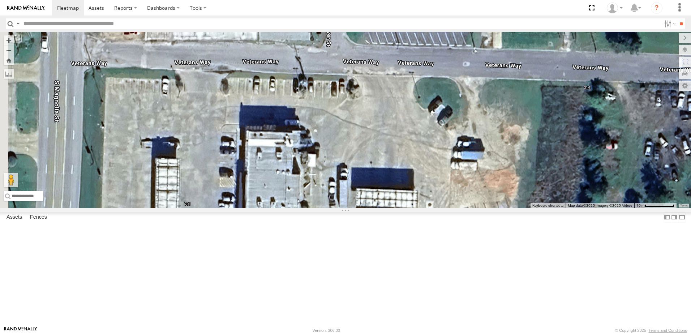  Describe the element at coordinates (685, 86) in the screenshot. I see `label: Map Settings` at that location.